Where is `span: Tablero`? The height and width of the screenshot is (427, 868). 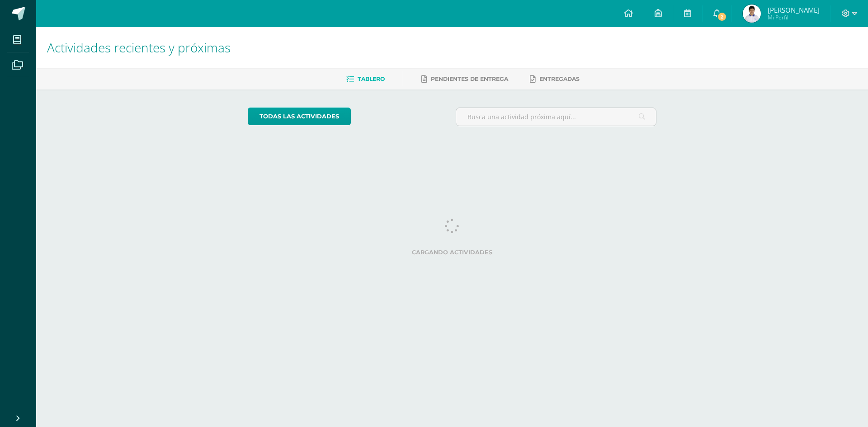
span: Tablero is located at coordinates (371, 78).